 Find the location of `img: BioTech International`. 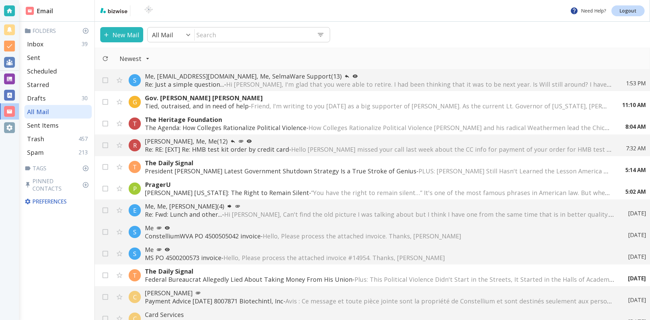

img: BioTech International is located at coordinates (149, 11).